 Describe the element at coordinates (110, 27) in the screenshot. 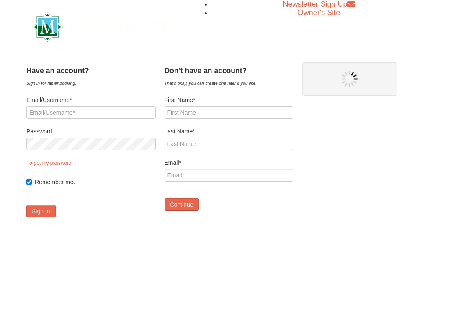

I see `img: Massanutten Resort Logo` at that location.